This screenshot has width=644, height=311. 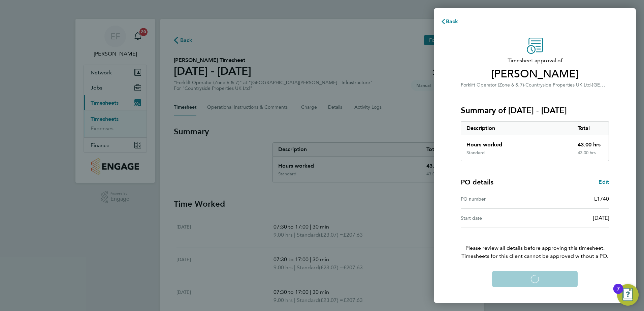 I want to click on div: Total, so click(x=590, y=128).